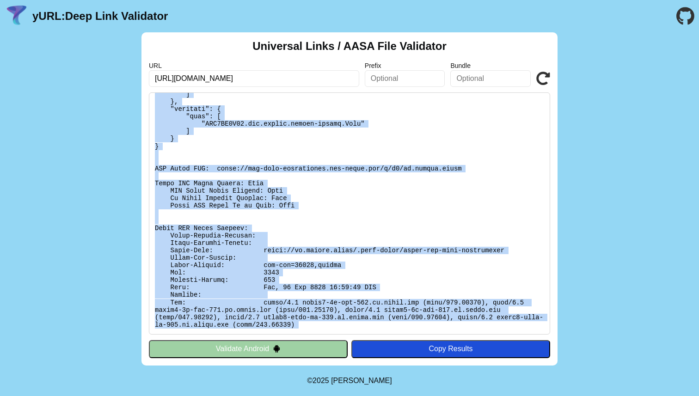 The width and height of the screenshot is (699, 396). Describe the element at coordinates (254, 66) in the screenshot. I see `label: URL` at that location.